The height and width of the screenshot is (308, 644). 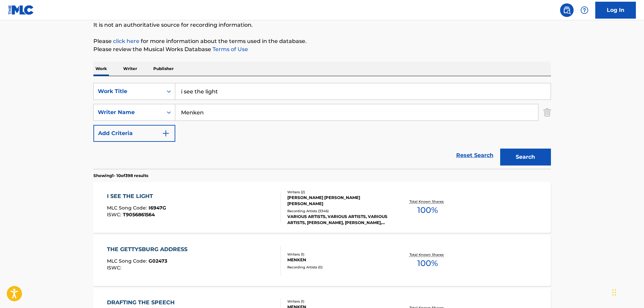 What do you see at coordinates (139, 214) in the screenshot?
I see `span: T9056861564` at bounding box center [139, 214].